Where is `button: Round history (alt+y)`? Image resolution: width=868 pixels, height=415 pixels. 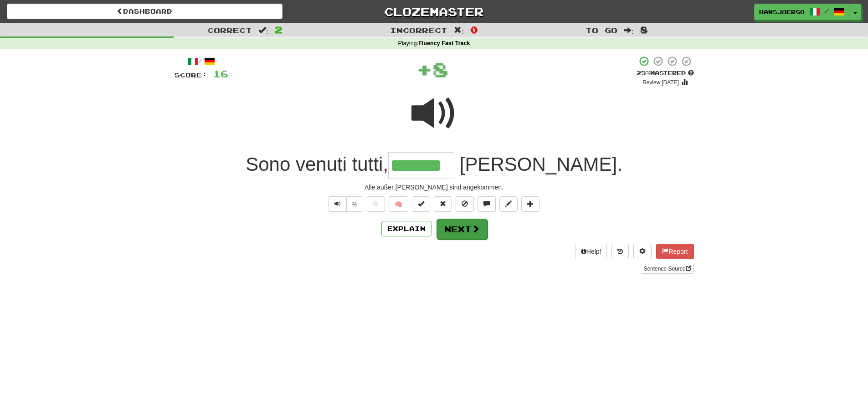 button: Round history (alt+y) is located at coordinates (620, 251).